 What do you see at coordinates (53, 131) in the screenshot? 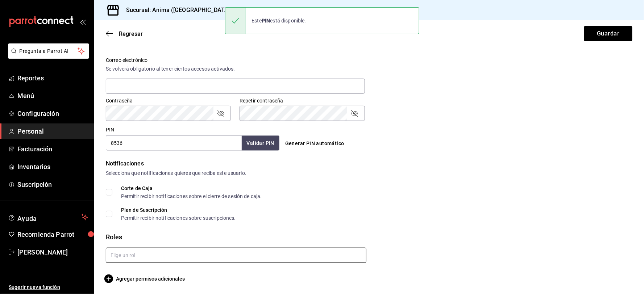
I see `span: Personal` at bounding box center [53, 131].